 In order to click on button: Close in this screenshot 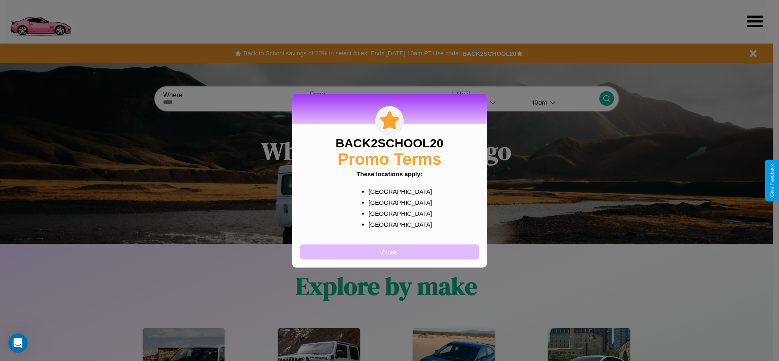, I will do `click(389, 252)`.